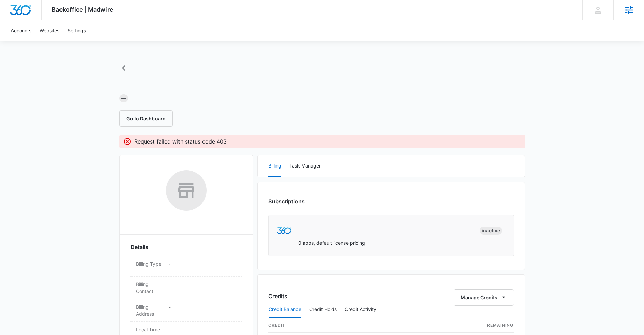 The height and width of the screenshot is (335, 644). I want to click on h3: Credits, so click(278, 296).